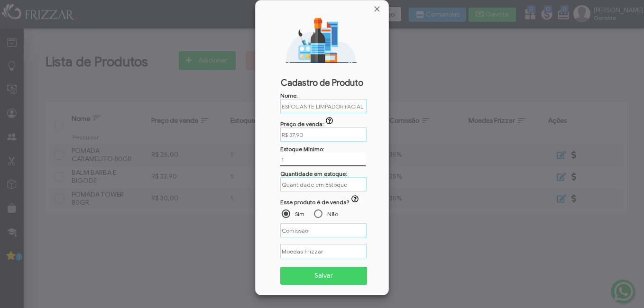 This screenshot has height=308, width=644. Describe the element at coordinates (299, 214) in the screenshot. I see `label: Sim` at that location.